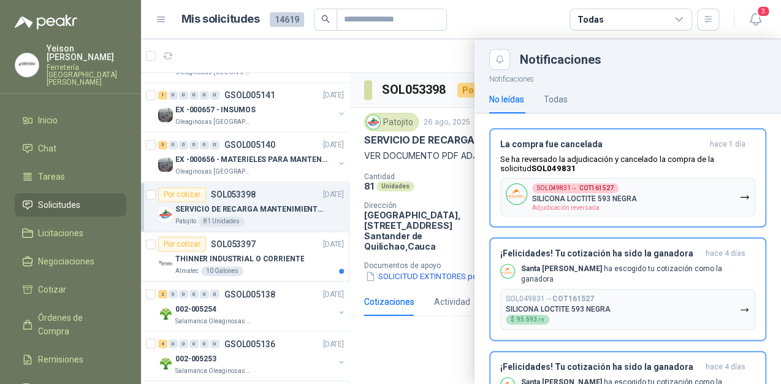  I want to click on span: Licitaciones, so click(61, 233).